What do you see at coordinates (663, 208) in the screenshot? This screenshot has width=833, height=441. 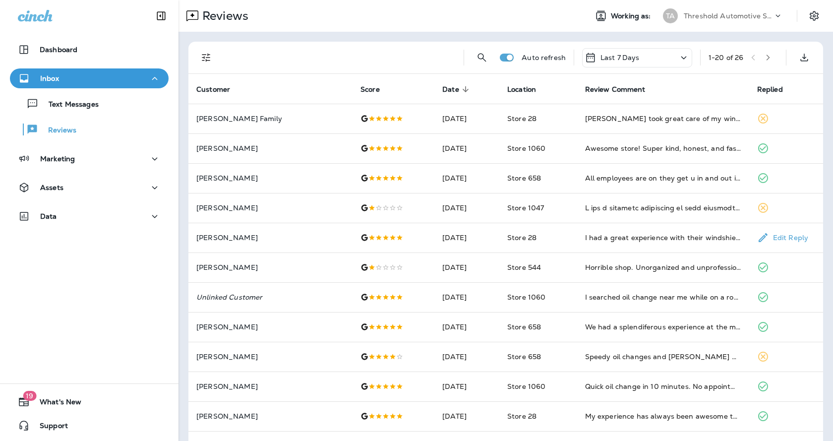 I see `div: I had a terrible experience at this location last weekend. My Honda Passport had the service ligh...` at bounding box center [663, 208].